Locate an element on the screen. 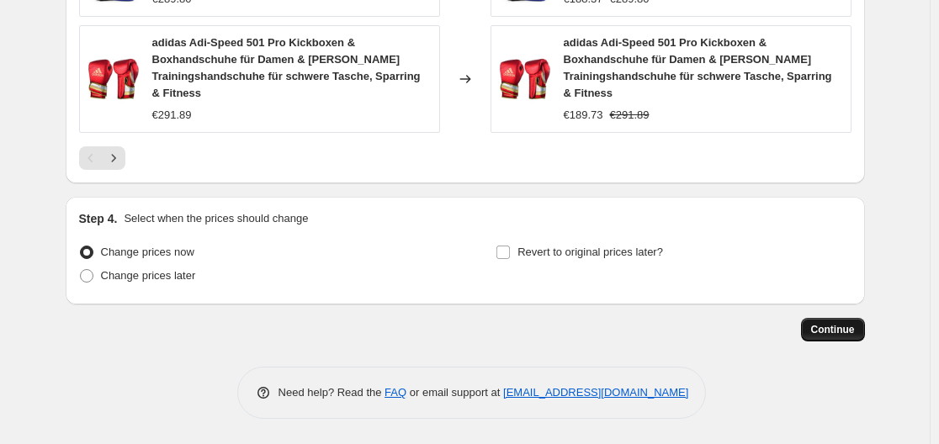 This screenshot has width=939, height=444. button: Continue is located at coordinates (833, 330).